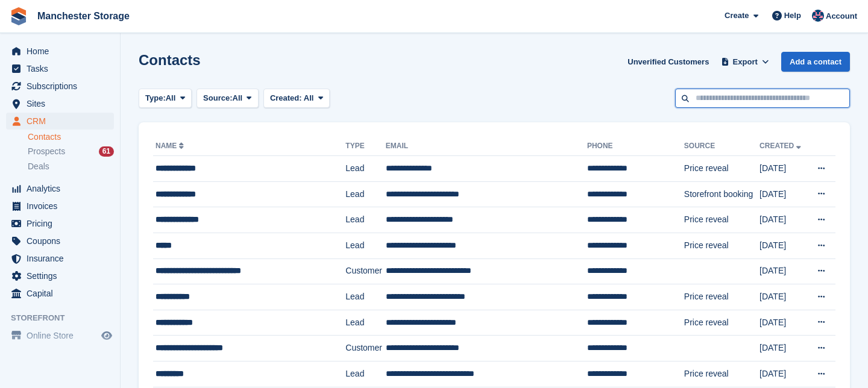 This screenshot has width=868, height=388. What do you see at coordinates (781, 146) in the screenshot?
I see `a: Created` at bounding box center [781, 146].